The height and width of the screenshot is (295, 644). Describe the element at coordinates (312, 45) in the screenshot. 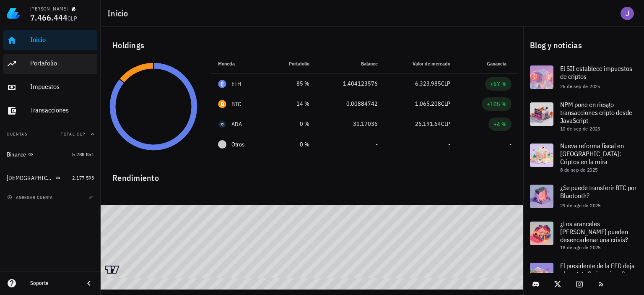

I see `div: Holdings` at that location.